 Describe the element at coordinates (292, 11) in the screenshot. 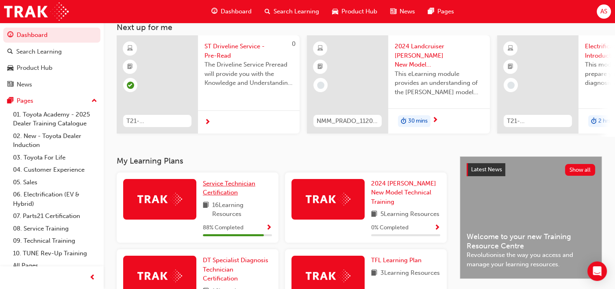

I see `a: search-iconSearch Learning` at that location.